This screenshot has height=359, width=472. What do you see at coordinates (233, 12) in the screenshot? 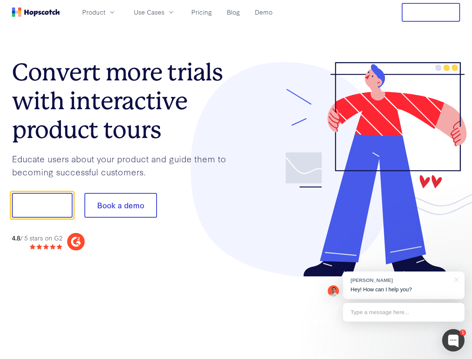
I see `a: Blog` at bounding box center [233, 12].